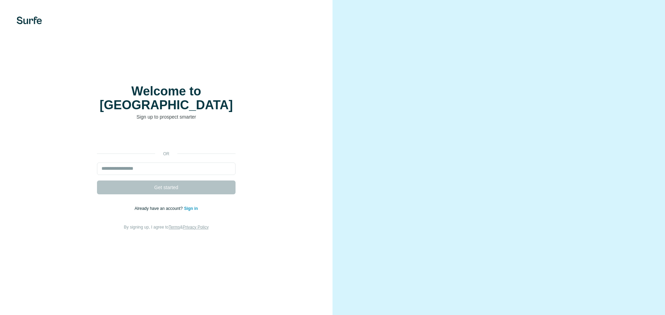 This screenshot has height=315, width=665. I want to click on span: Already have an account?, so click(159, 209).